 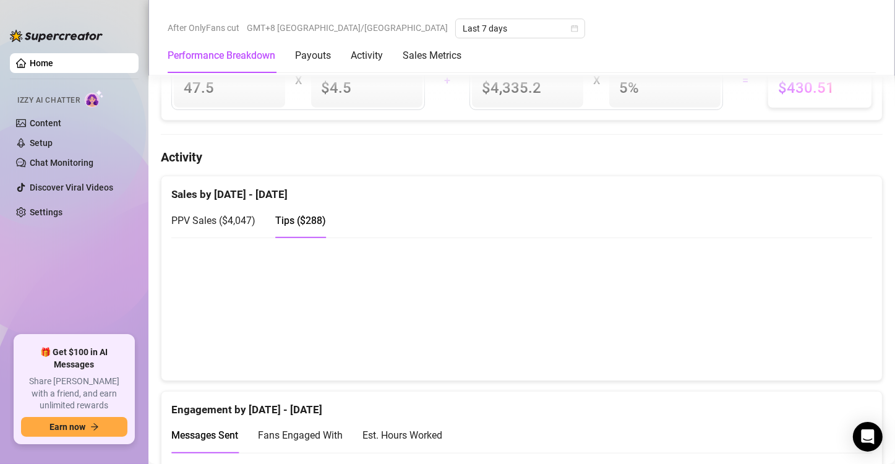 I want to click on a: Settings, so click(x=46, y=212).